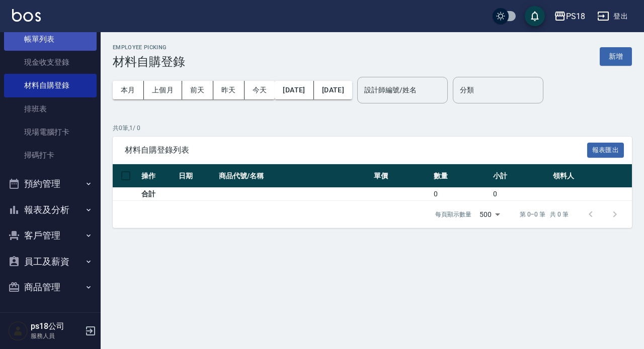 Image resolution: width=644 pixels, height=349 pixels. Describe the element at coordinates (50, 86) in the screenshot. I see `a: 材料自購登錄` at that location.